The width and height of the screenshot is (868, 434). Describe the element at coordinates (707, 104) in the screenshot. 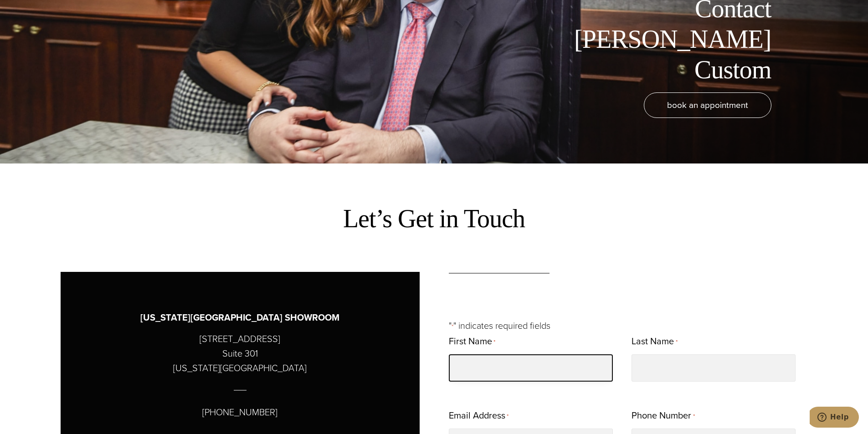

I see `span: book an appointment` at that location.